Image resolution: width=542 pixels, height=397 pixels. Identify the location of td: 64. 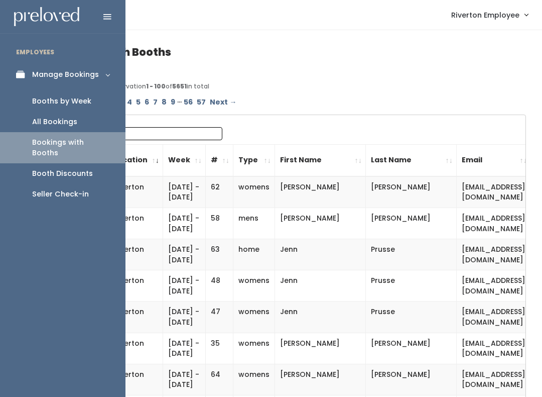
(219, 379).